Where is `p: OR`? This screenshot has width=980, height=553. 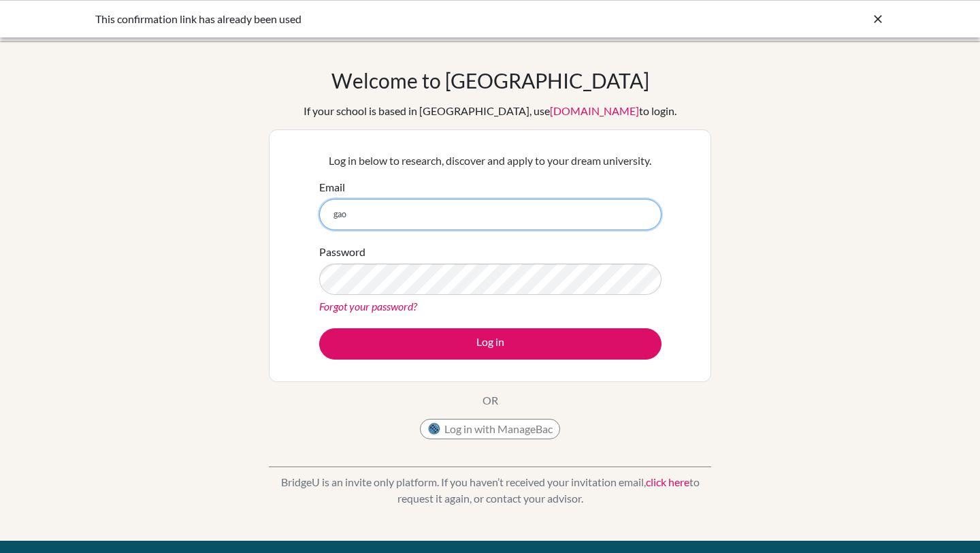 p: OR is located at coordinates (490, 401).